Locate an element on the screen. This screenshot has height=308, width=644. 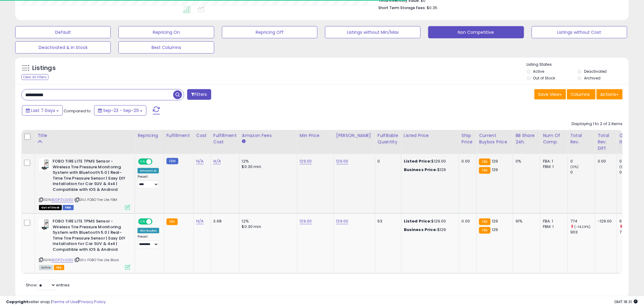
label: Active is located at coordinates (538, 71).